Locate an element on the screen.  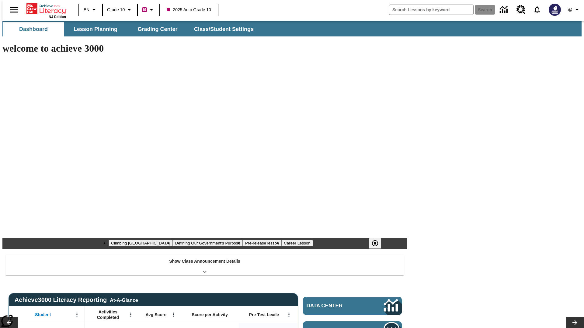
span: B is located at coordinates (144, 9).